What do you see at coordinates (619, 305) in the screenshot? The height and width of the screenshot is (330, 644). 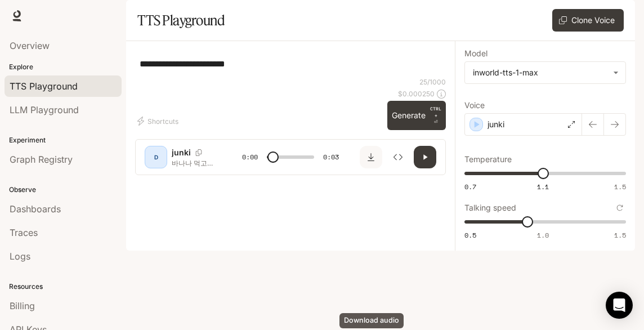 I see `div: Open Intercom Messenger` at bounding box center [619, 305].